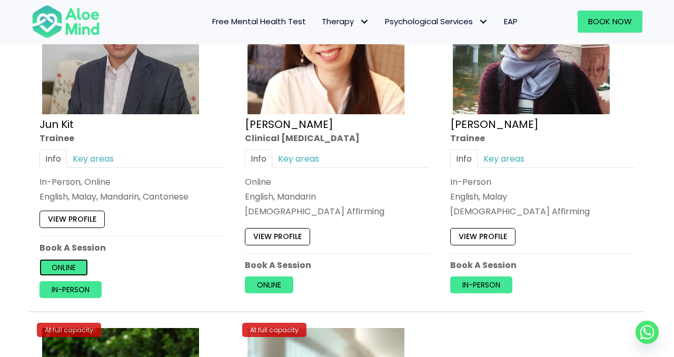  What do you see at coordinates (610, 22) in the screenshot?
I see `a: Book Now` at bounding box center [610, 22].